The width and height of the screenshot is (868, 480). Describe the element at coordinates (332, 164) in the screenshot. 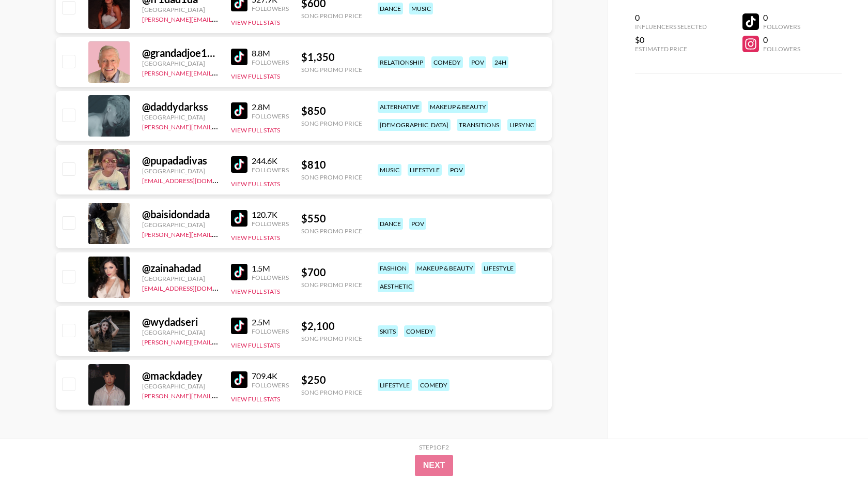

I see `div: $ 810` at that location.